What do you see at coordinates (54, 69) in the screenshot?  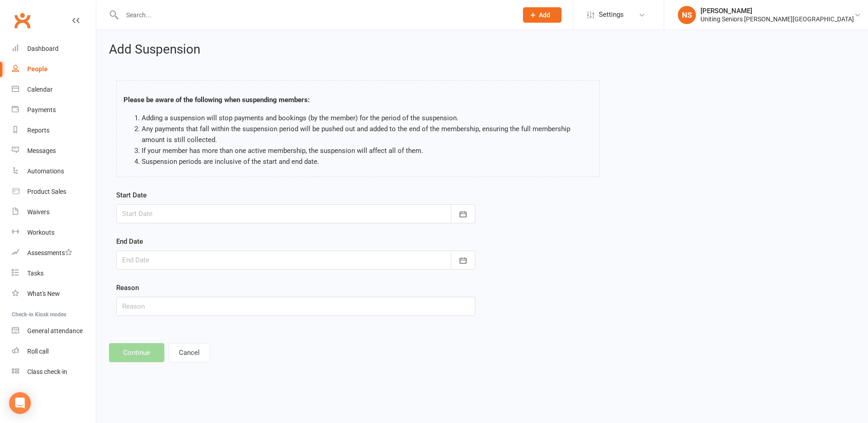 I see `a: People` at bounding box center [54, 69].